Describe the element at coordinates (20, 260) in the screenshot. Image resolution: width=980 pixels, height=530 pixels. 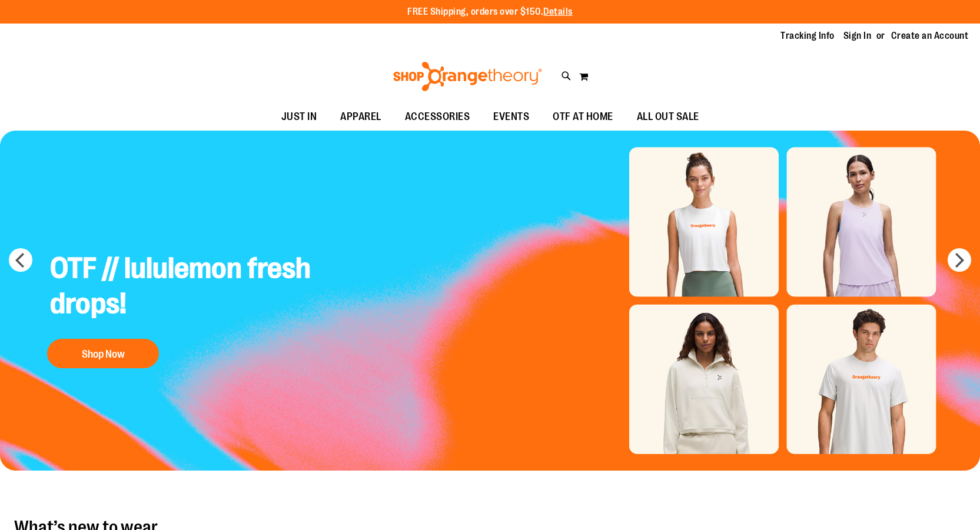
I see `button: prev` at that location.